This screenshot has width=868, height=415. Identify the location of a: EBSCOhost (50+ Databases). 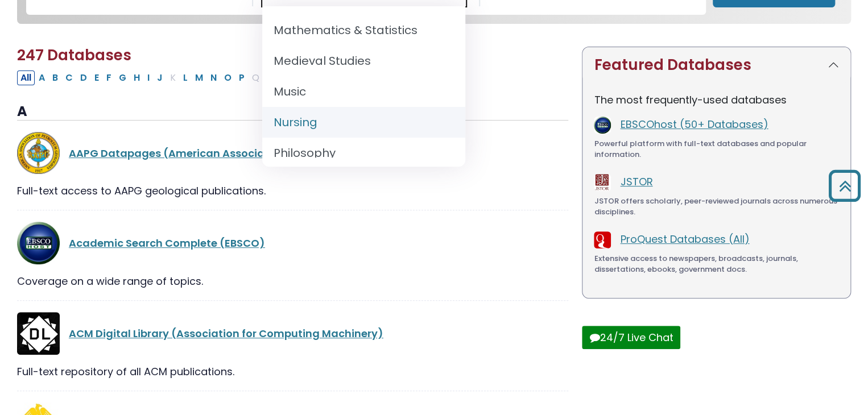
(694, 124).